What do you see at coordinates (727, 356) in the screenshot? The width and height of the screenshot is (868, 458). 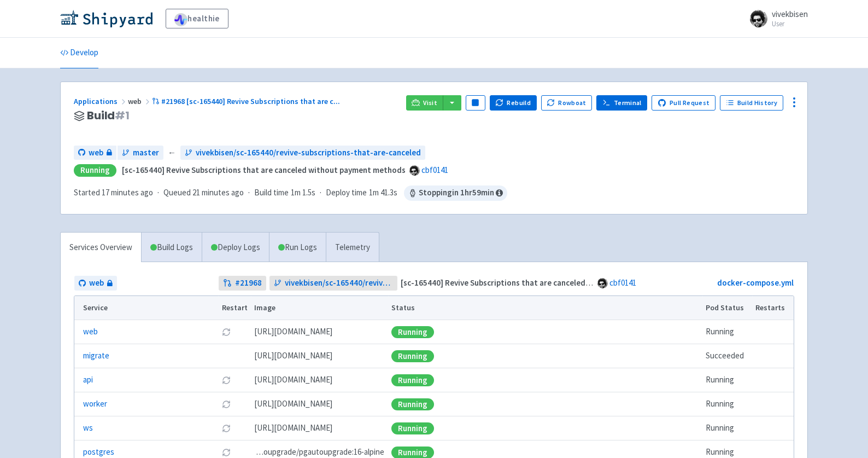 I see `td: Succeeded` at bounding box center [727, 356].